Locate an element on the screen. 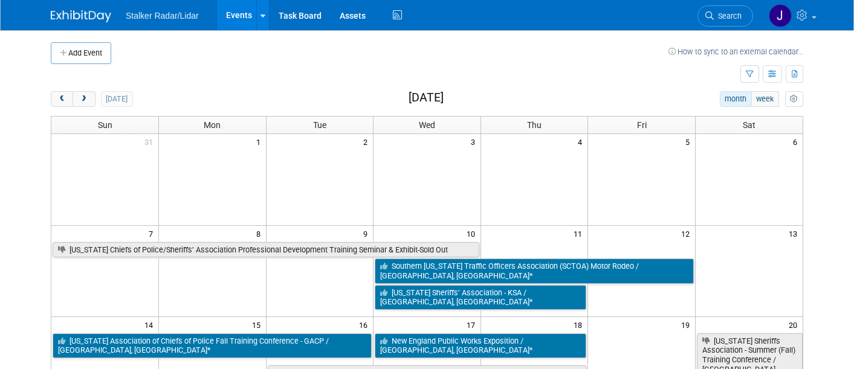  span: Tue is located at coordinates (320, 125).